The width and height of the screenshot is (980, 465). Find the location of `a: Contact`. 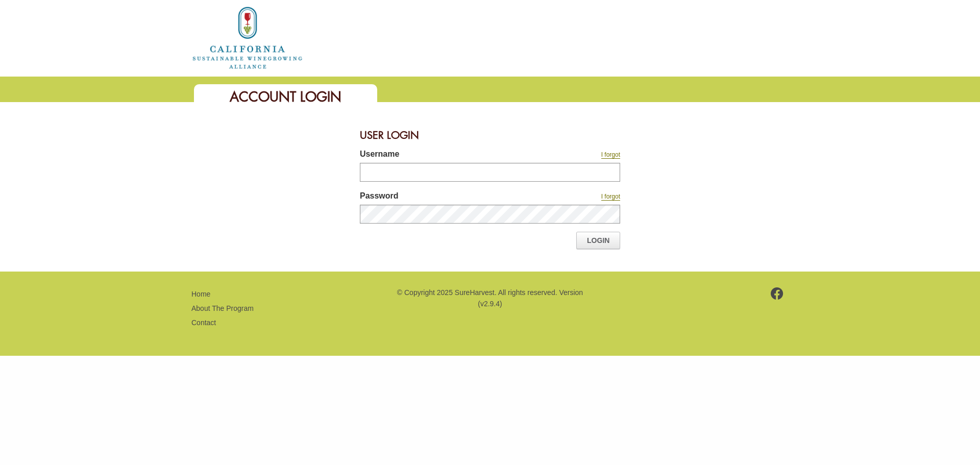

a: Contact is located at coordinates (204, 322).